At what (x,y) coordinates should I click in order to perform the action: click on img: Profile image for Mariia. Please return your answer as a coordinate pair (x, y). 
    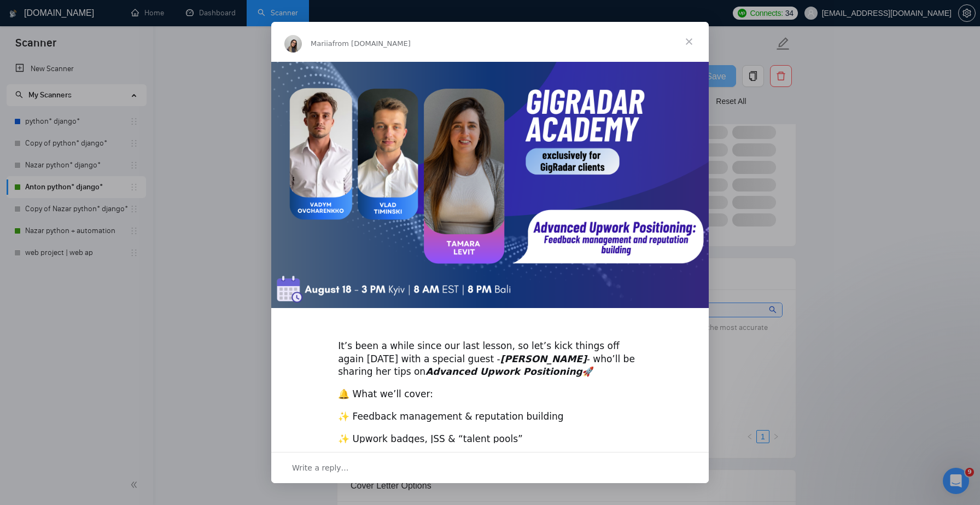
    Looking at the image, I should click on (293, 44).